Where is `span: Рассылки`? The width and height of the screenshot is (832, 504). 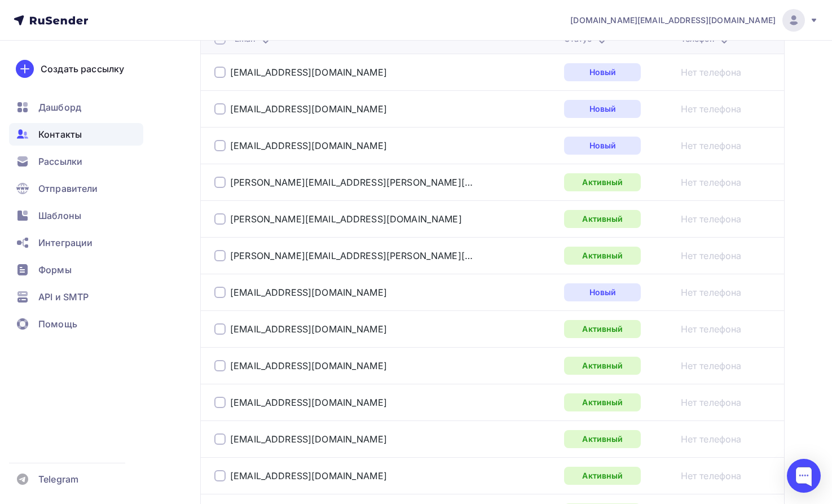
span: Рассылки is located at coordinates (60, 162).